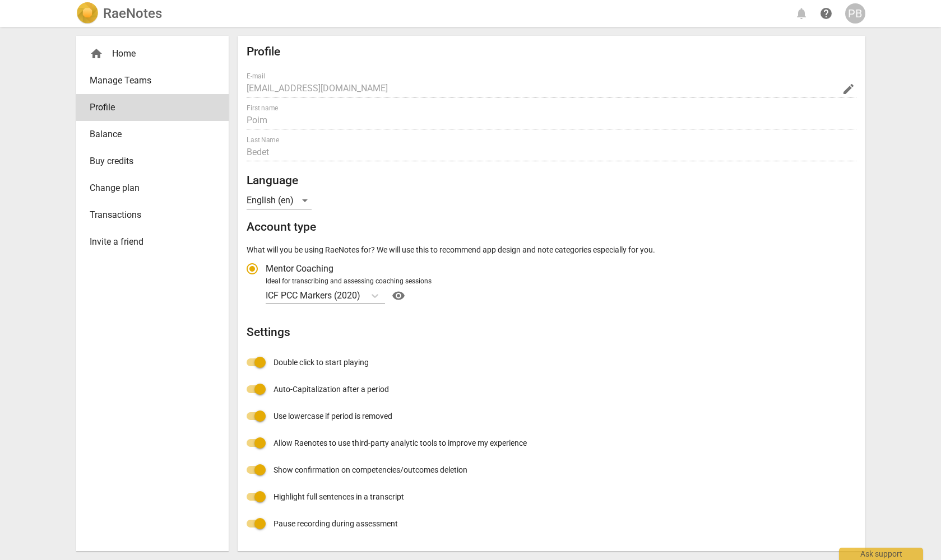 This screenshot has width=941, height=560. Describe the element at coordinates (148, 188) in the screenshot. I see `span: Change plan` at that location.